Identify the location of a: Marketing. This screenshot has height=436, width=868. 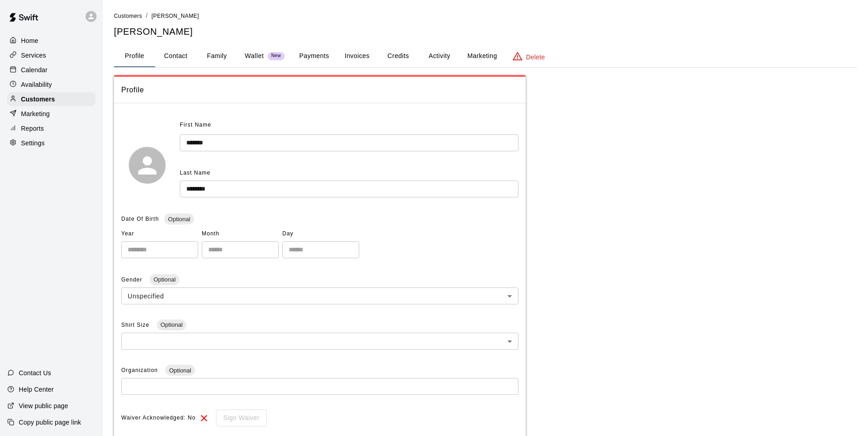
(51, 114).